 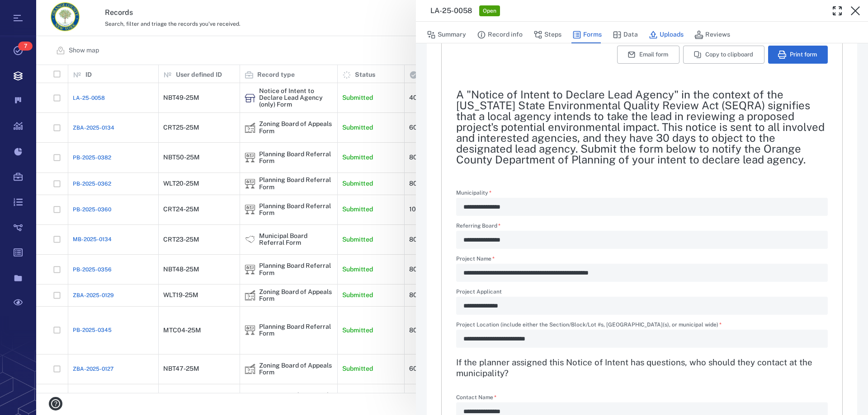 I want to click on span: Open, so click(x=489, y=11).